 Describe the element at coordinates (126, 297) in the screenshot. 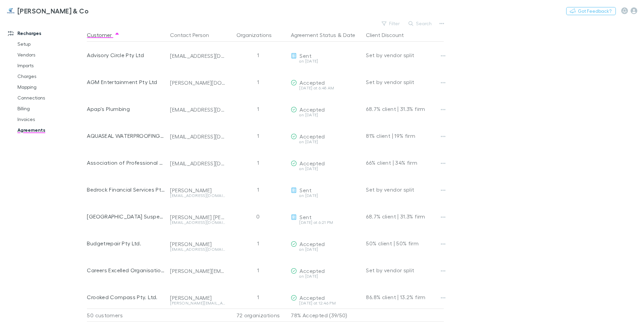

I see `div: Crooked Compass Pty. Ltd.` at that location.